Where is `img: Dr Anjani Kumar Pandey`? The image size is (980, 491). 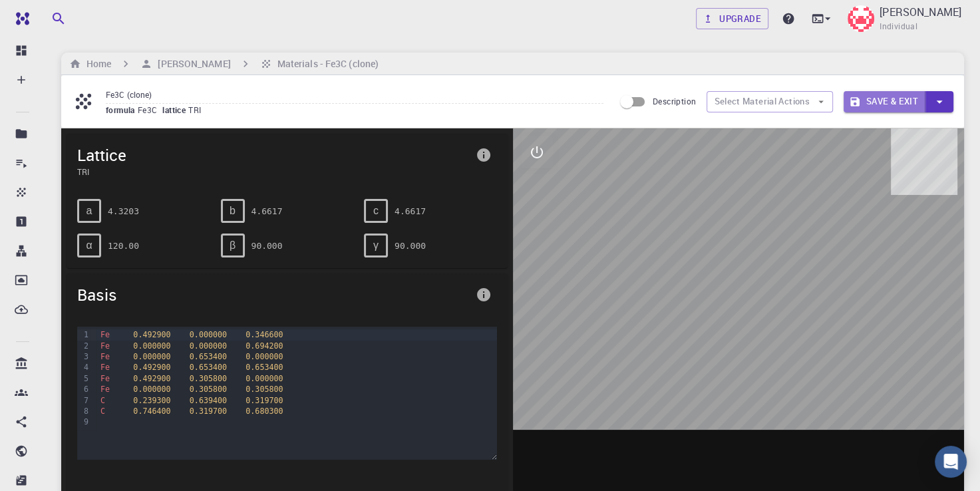
img: Dr Anjani Kumar Pandey is located at coordinates (861, 19).